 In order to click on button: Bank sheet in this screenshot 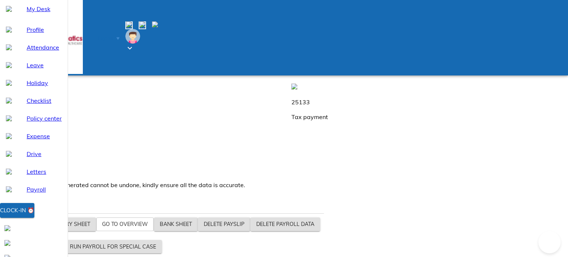, I will do `click(176, 224)`.